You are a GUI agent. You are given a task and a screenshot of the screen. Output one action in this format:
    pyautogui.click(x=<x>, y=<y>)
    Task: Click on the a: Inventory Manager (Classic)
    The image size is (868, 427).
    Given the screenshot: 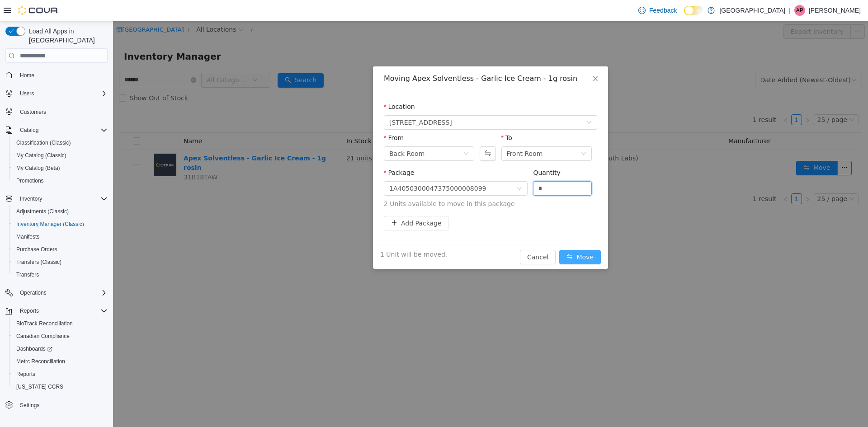 What is the action you would take?
    pyautogui.click(x=50, y=224)
    